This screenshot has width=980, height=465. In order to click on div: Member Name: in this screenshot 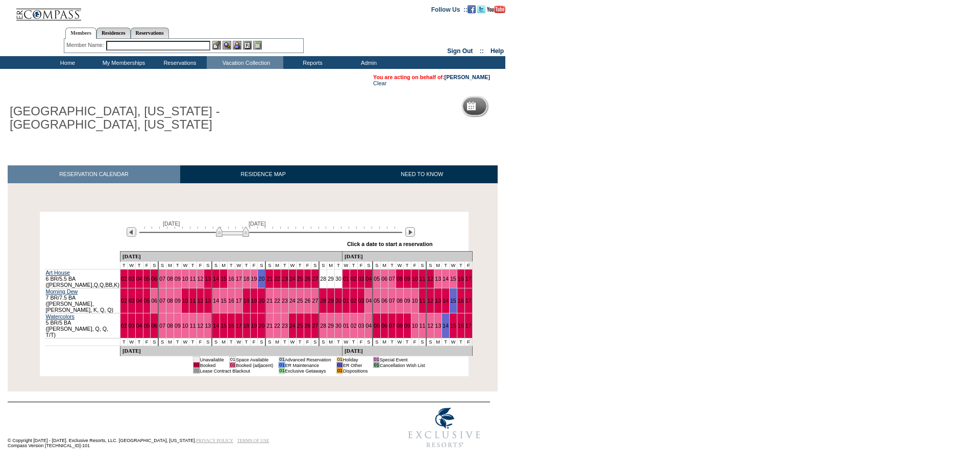, I will do `click(85, 45)`.